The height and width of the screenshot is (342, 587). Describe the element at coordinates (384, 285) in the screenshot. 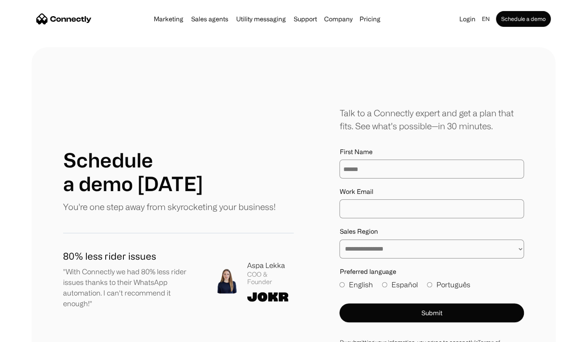

I see `input: Español` at that location.